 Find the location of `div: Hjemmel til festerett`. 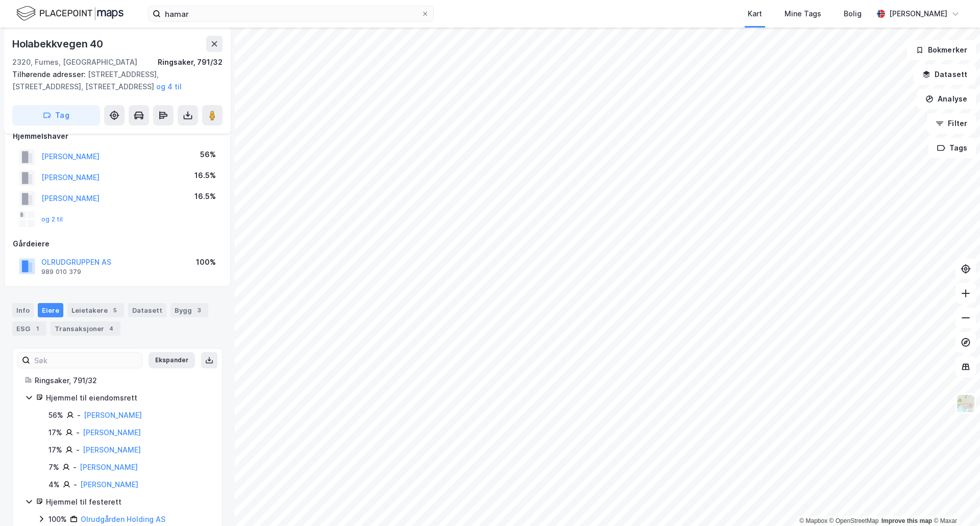

div: Hjemmel til festerett is located at coordinates (127, 502).